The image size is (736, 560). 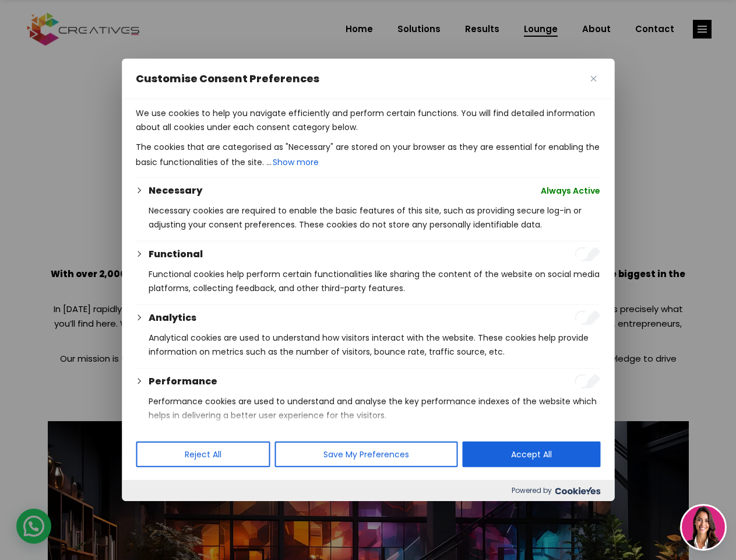 What do you see at coordinates (368, 155) in the screenshot?
I see `p: The cookies that are categorised as "Necessary" are stored on your browser as they are essential ...` at bounding box center [368, 155].